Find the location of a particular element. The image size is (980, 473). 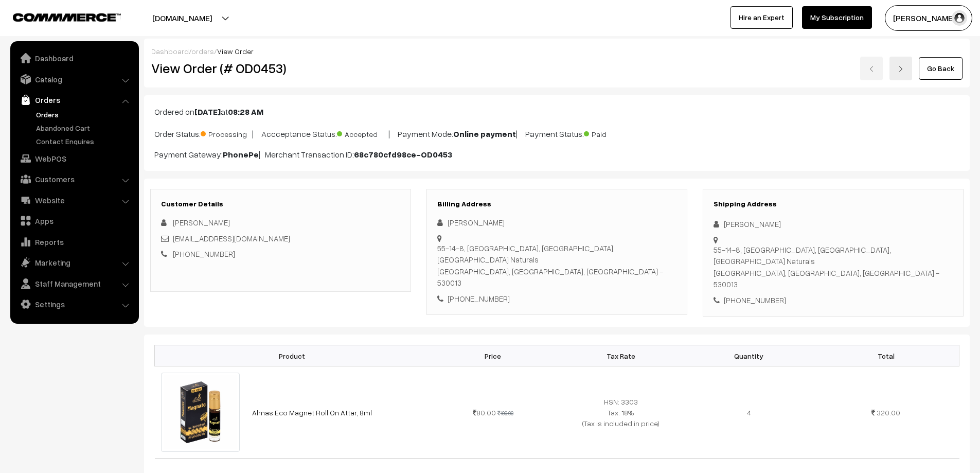

a: Apps is located at coordinates (74, 221).